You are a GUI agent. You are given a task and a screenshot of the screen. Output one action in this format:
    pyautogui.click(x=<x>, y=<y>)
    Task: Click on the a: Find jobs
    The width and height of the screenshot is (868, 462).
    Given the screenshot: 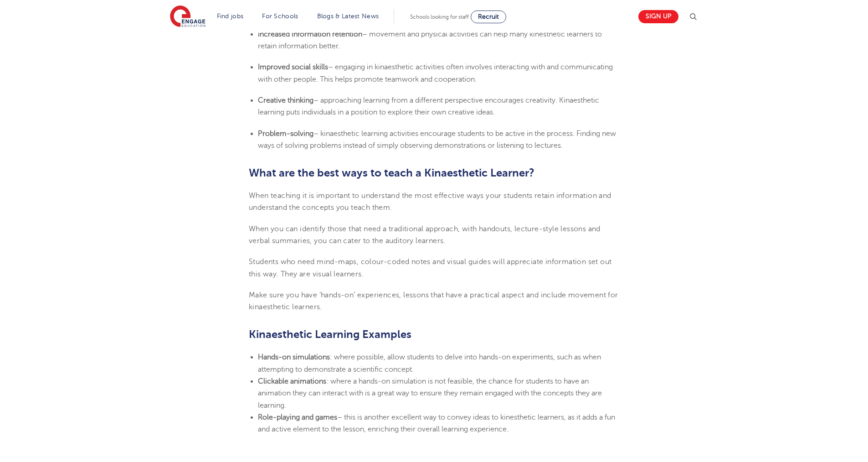 What is the action you would take?
    pyautogui.click(x=230, y=16)
    